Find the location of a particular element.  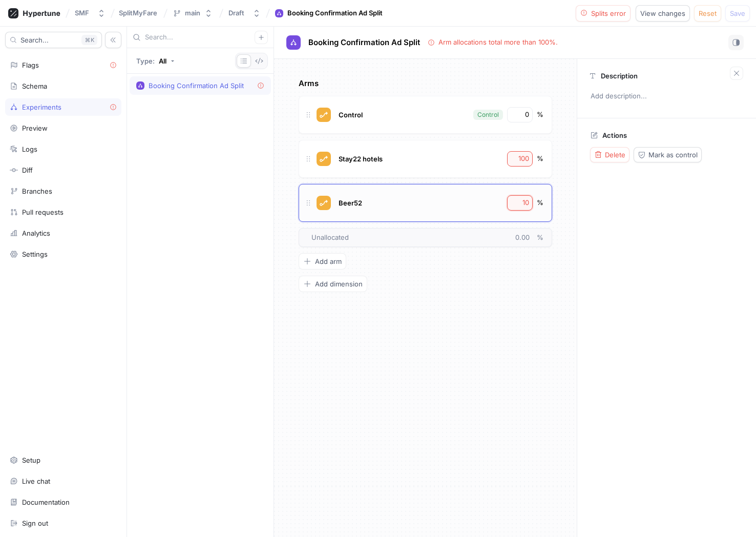

p: Description is located at coordinates (619, 76).